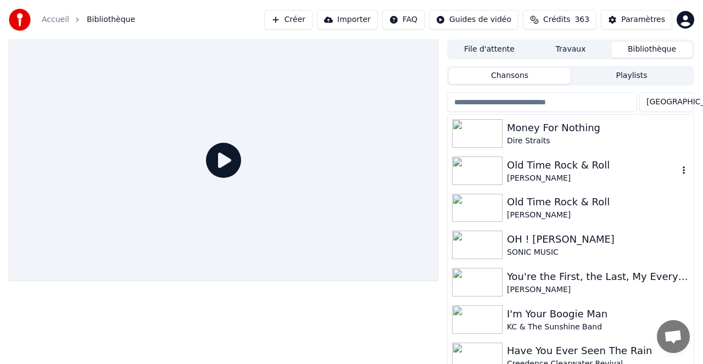  Describe the element at coordinates (556, 20) in the screenshot. I see `span: Crédits` at that location.